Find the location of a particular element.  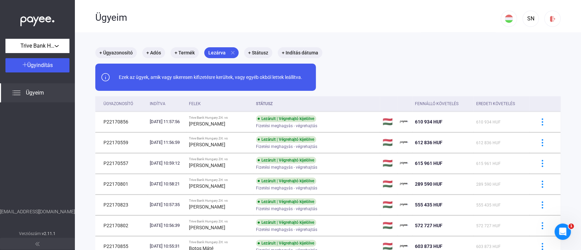

mat-chip: + Ügyazonosító is located at coordinates (116, 53).